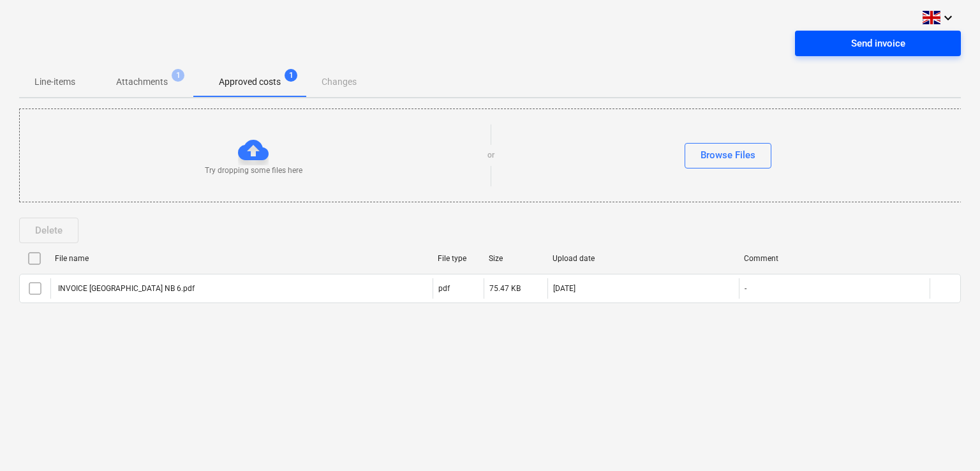 The height and width of the screenshot is (471, 980). Describe the element at coordinates (444, 288) in the screenshot. I see `div: pdf` at that location.